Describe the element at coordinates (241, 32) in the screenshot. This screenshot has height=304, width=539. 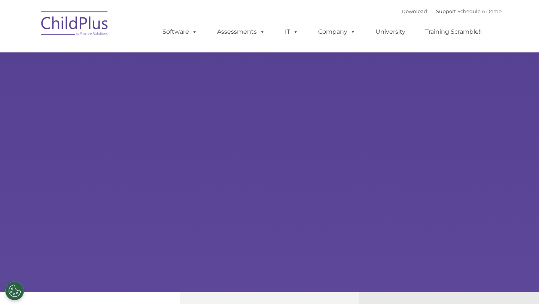
I see `a: Assessments` at that location.